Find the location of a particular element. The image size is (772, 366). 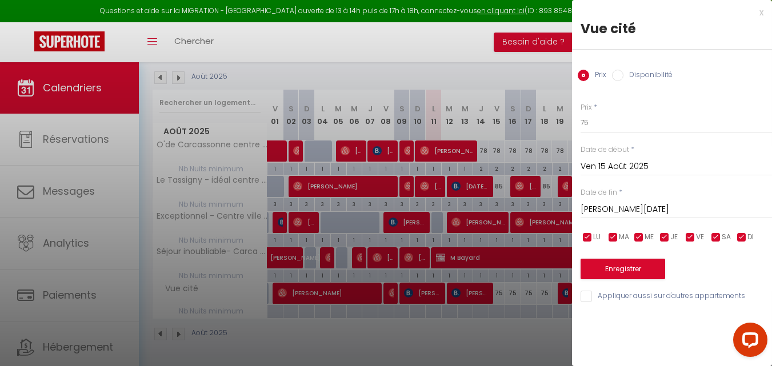

div: Vue cité is located at coordinates (672, 29).